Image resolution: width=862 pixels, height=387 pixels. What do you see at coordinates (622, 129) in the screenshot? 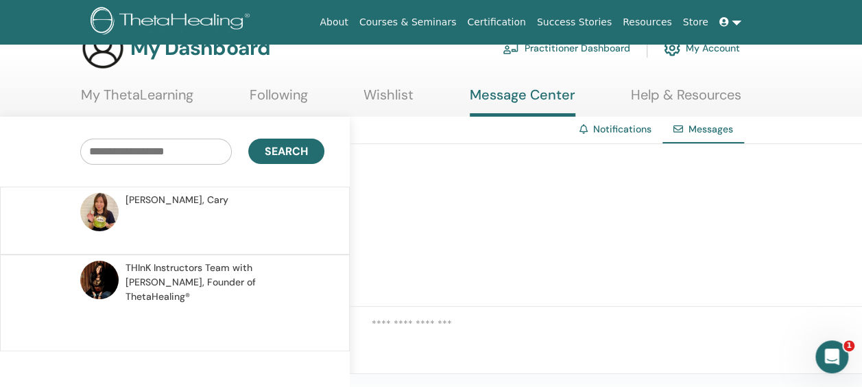
I see `a: Notifications` at bounding box center [622, 129].